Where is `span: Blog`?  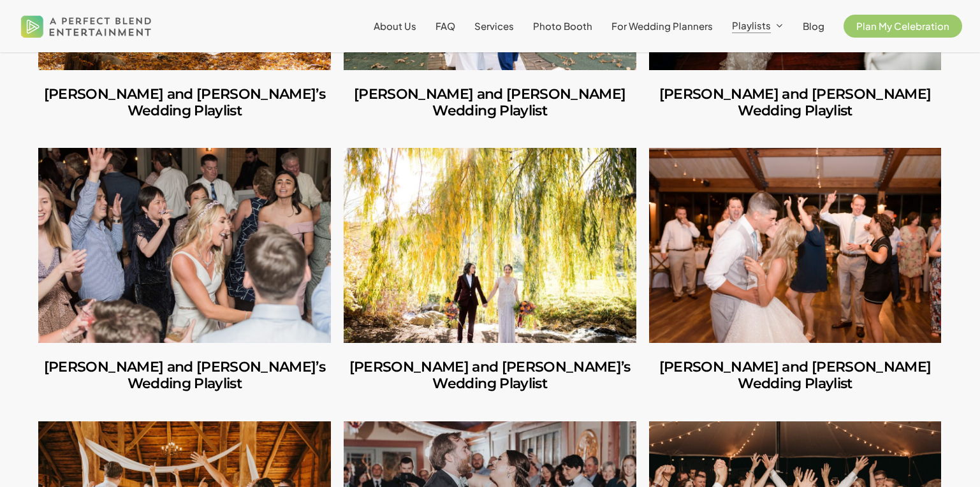 span: Blog is located at coordinates (813, 25).